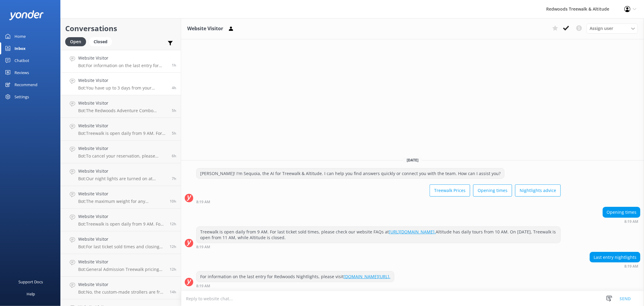 The image size is (644, 306). Describe the element at coordinates (173, 292) in the screenshot. I see `span: Sep 29 2025 07:20pm (UTC +13:00) Pacific/Auckland` at that location.